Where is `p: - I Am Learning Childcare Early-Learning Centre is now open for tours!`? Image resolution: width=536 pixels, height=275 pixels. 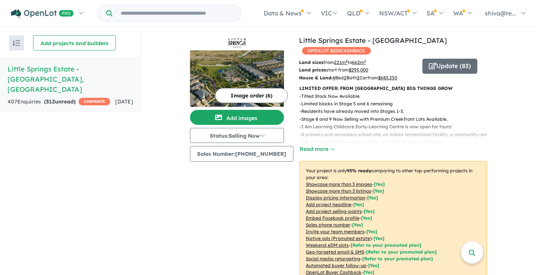 p: - I Am Learning Childcare Early-Learning Centre is now open for tours! is located at coordinates (396, 127).